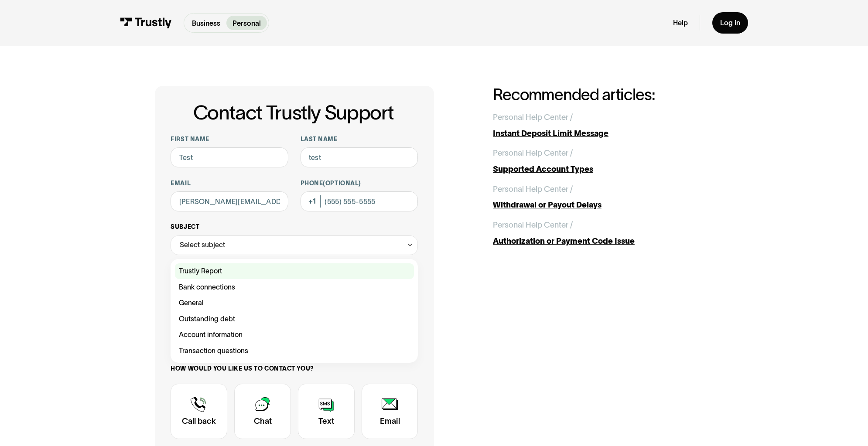 This screenshot has height=446, width=868. I want to click on input: (555) 555-5555, so click(360, 202).